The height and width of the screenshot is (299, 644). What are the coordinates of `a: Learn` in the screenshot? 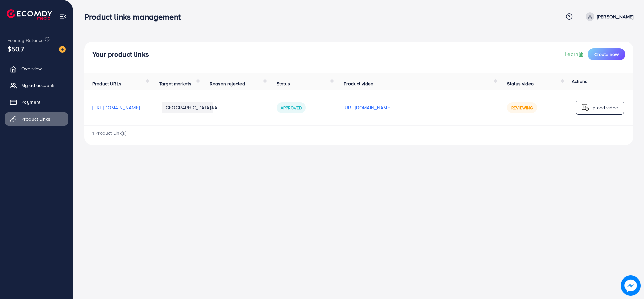 It's located at (574, 54).